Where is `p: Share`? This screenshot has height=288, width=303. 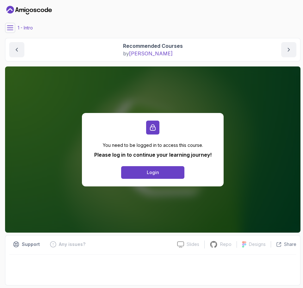 p: Share is located at coordinates (290, 244).